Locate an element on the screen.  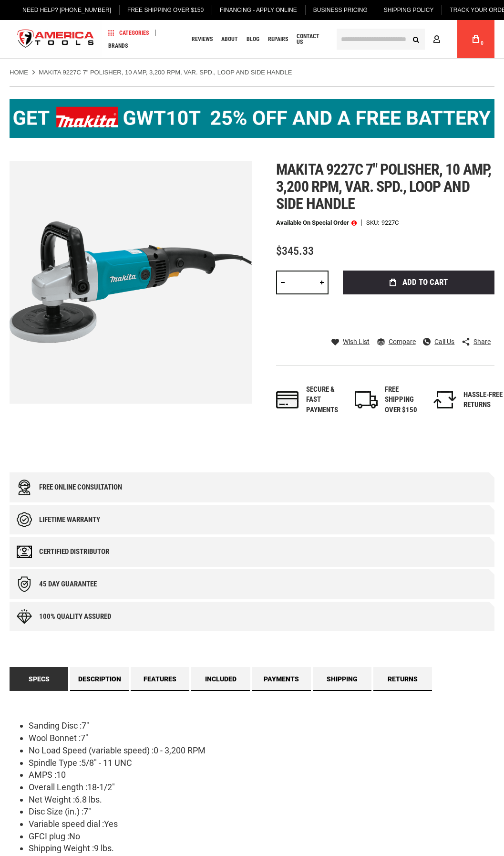
a: store logo is located at coordinates (56, 39).